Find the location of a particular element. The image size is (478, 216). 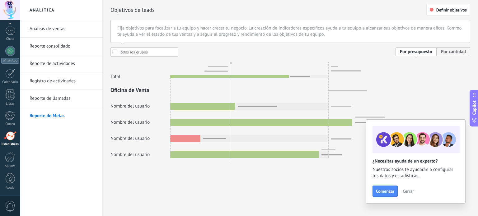

div: Correo is located at coordinates (10, 124).